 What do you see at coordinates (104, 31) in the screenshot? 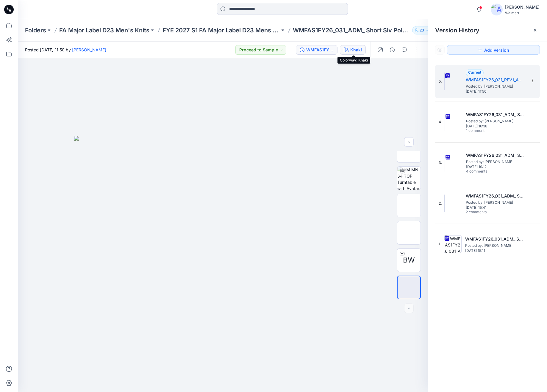
I see `p: FA Major Label D23 Men's Knits` at bounding box center [104, 31].